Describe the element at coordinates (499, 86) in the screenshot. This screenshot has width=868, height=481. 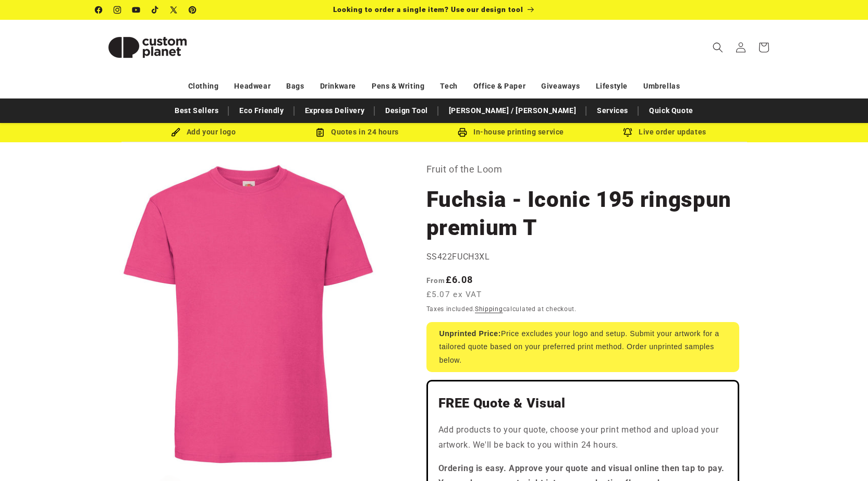
I see `a: Office & Paper` at that location.